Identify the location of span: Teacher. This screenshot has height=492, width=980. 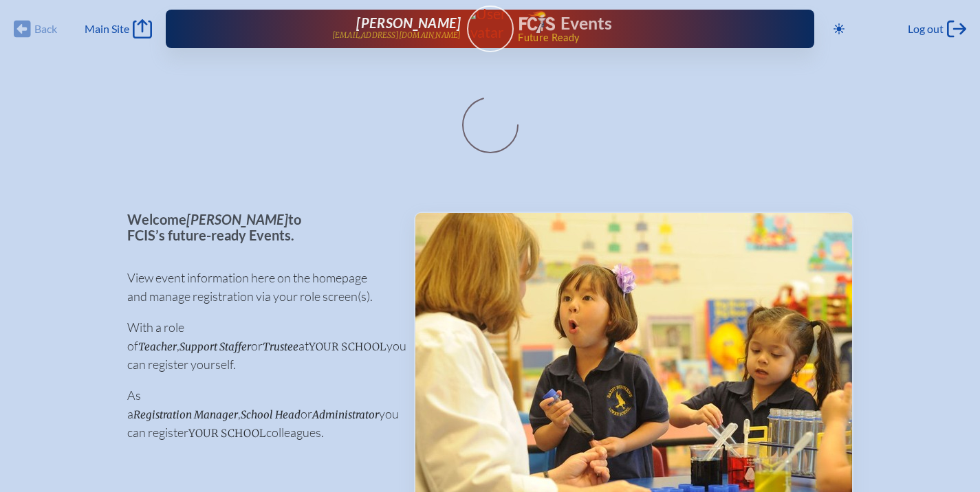
(157, 346).